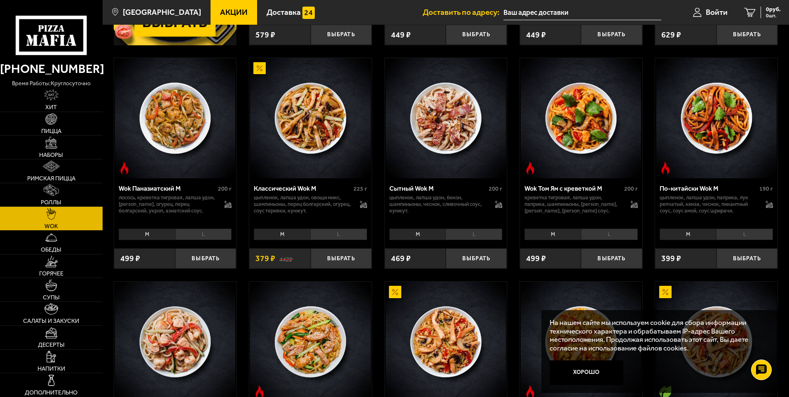  I want to click on span: 0 руб., so click(773, 9).